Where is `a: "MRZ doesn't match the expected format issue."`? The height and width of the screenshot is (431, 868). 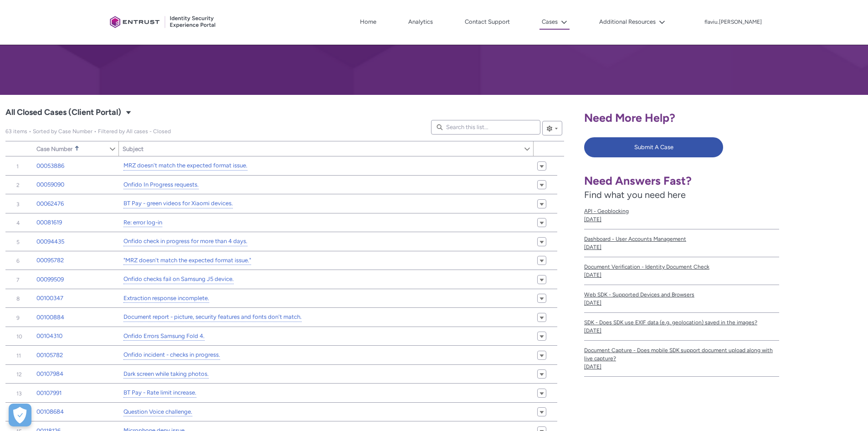 a: "MRZ doesn't match the expected format issue." is located at coordinates (187, 261).